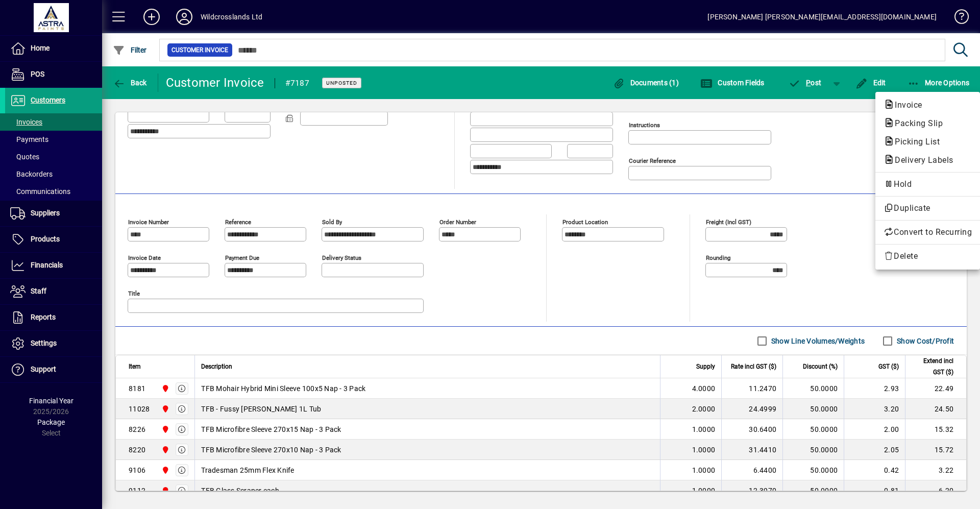  Describe the element at coordinates (916, 123) in the screenshot. I see `span: Packing Slip` at that location.